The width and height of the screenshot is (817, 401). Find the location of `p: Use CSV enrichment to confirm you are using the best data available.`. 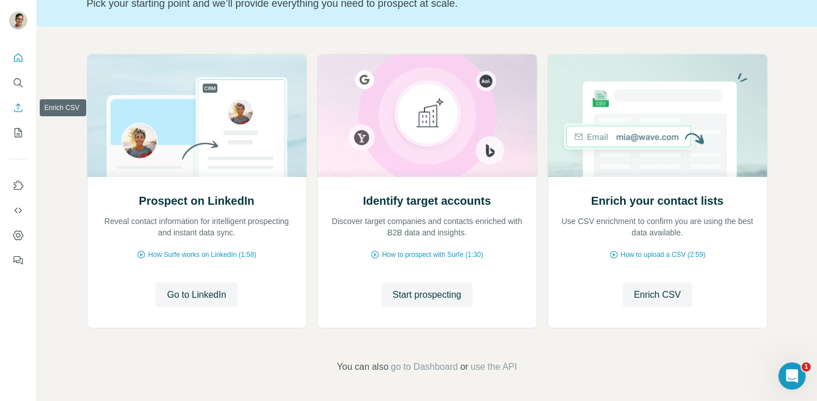

p: Use CSV enrichment to confirm you are using the best data available. is located at coordinates (658, 227).